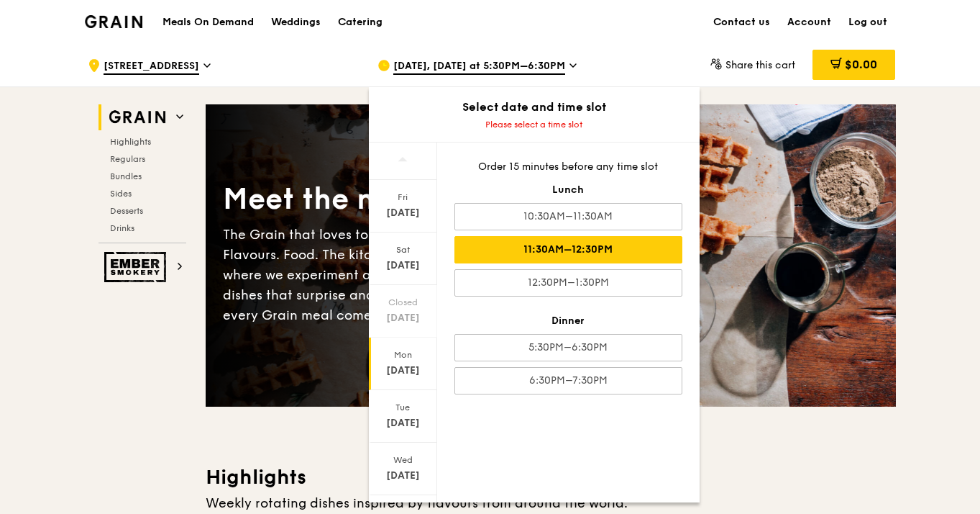 This screenshot has height=514, width=980. I want to click on span: Highlights, so click(130, 142).